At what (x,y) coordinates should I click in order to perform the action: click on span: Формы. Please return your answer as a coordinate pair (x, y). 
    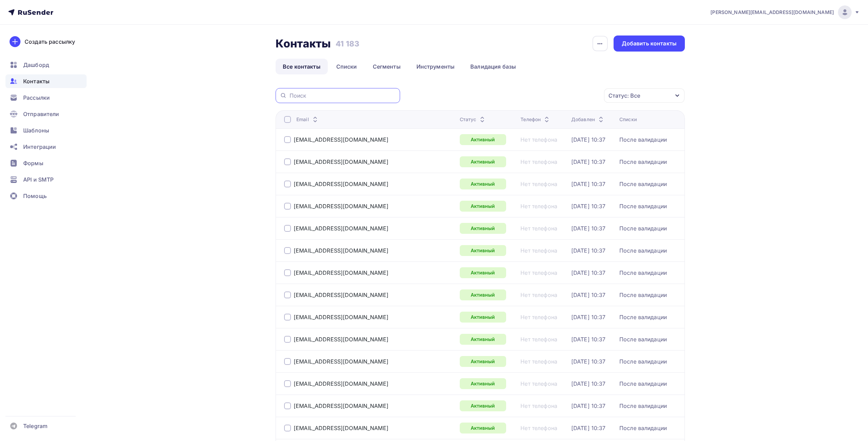
    Looking at the image, I should click on (33, 163).